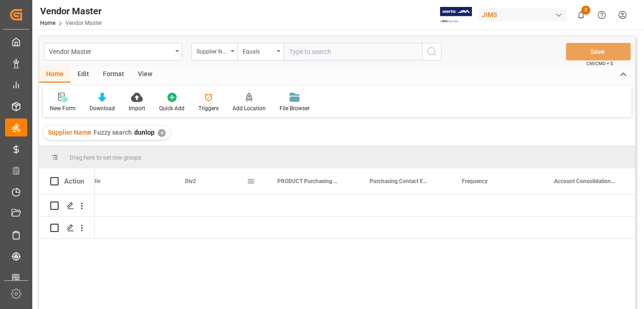 The image size is (644, 309). I want to click on span: dunlop, so click(144, 132).